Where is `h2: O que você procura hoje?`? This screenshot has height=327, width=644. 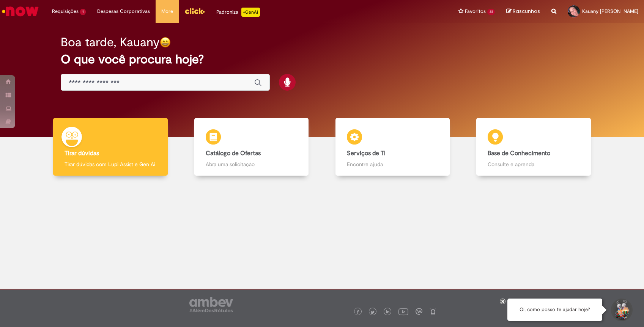
h2: O que você procura hoje? is located at coordinates (322, 59).